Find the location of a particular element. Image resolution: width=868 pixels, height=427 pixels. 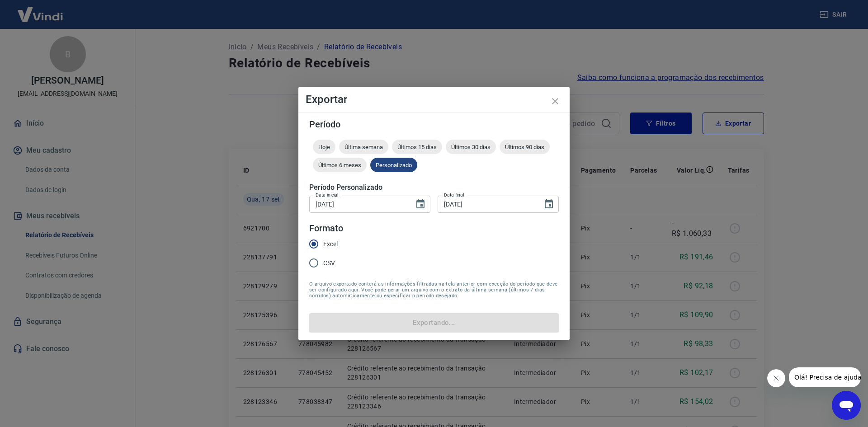

span: Olá! Precisa de ajuda? is located at coordinates (41, 10).